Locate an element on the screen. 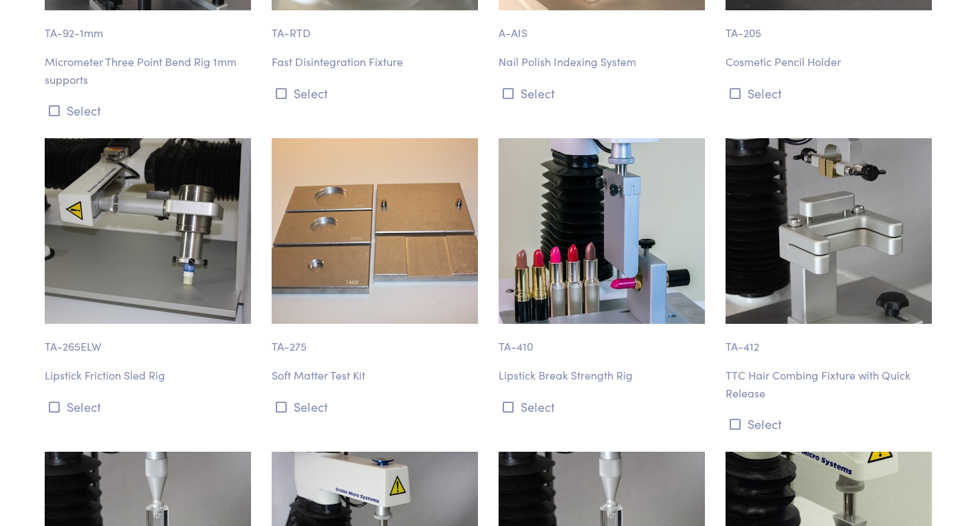  p: Cosmetic Pencil Holder is located at coordinates (830, 62).